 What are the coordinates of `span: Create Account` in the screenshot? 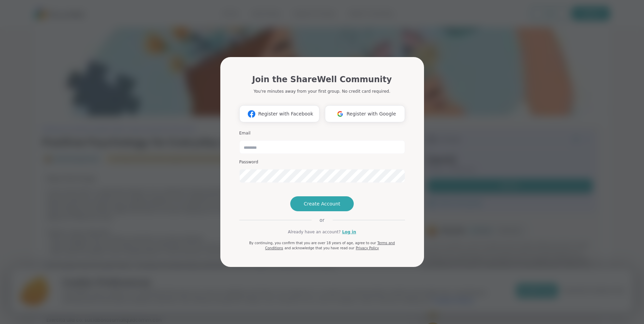 It's located at (322, 204).